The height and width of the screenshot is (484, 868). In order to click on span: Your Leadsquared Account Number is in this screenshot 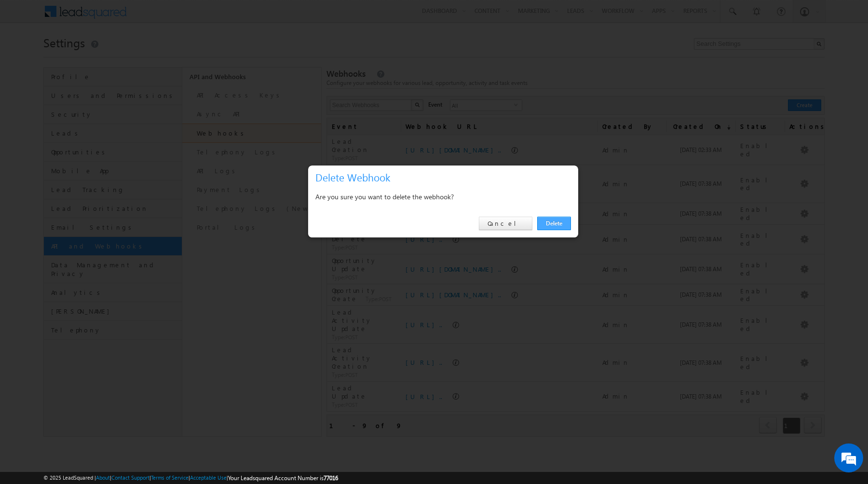, I will do `click(283, 477)`.